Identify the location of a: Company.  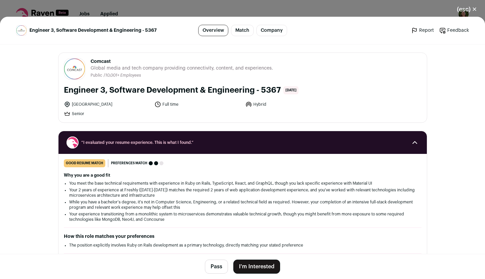
(272, 30).